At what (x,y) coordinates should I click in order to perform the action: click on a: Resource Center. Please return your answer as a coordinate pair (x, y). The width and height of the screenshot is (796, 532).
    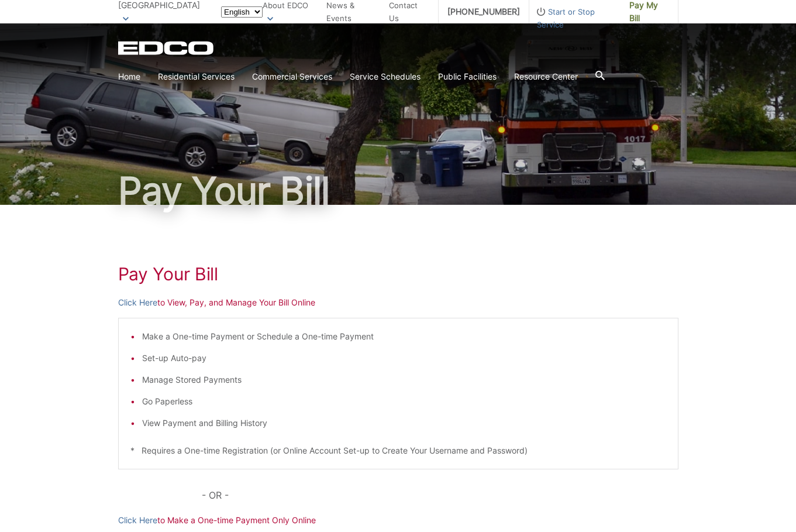
    Looking at the image, I should click on (546, 77).